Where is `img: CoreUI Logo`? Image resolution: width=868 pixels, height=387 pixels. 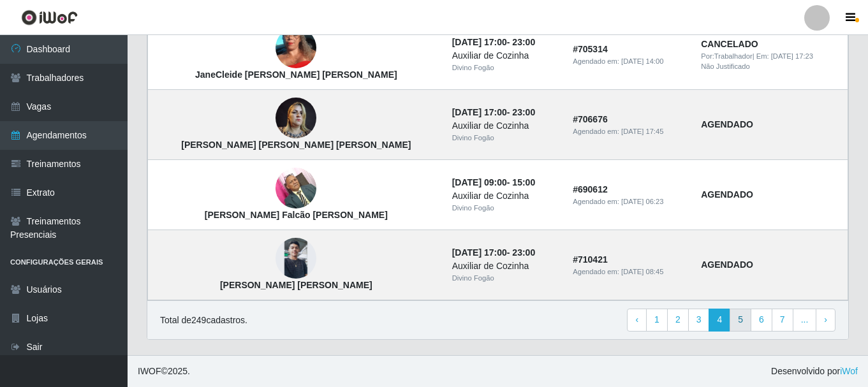
img: CoreUI Logo is located at coordinates (49, 17).